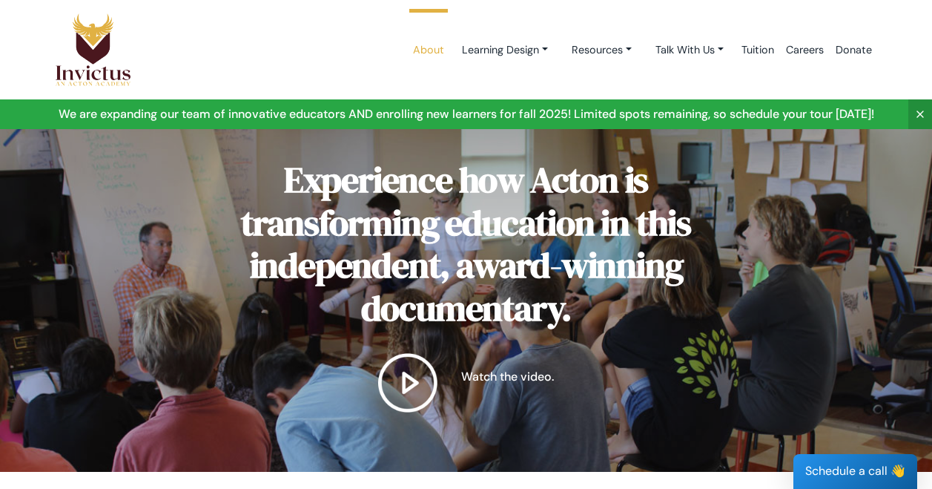 The image size is (932, 489). What do you see at coordinates (602, 50) in the screenshot?
I see `a: Resources` at bounding box center [602, 50].